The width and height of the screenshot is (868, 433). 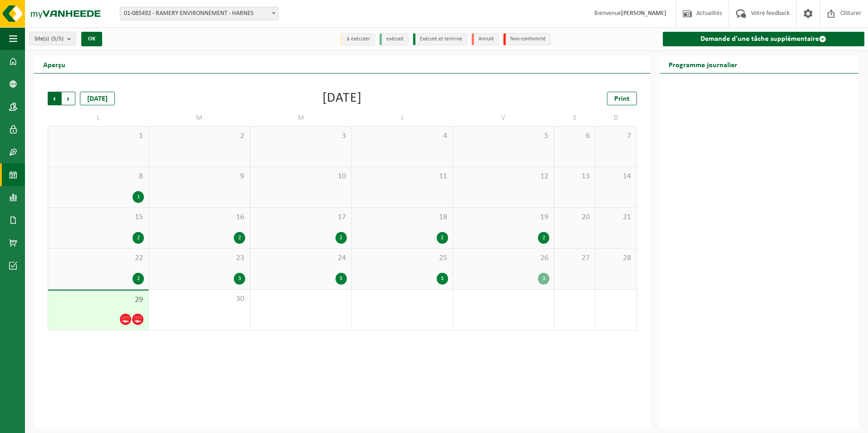 What do you see at coordinates (504, 118) in the screenshot?
I see `td: V` at bounding box center [504, 118].